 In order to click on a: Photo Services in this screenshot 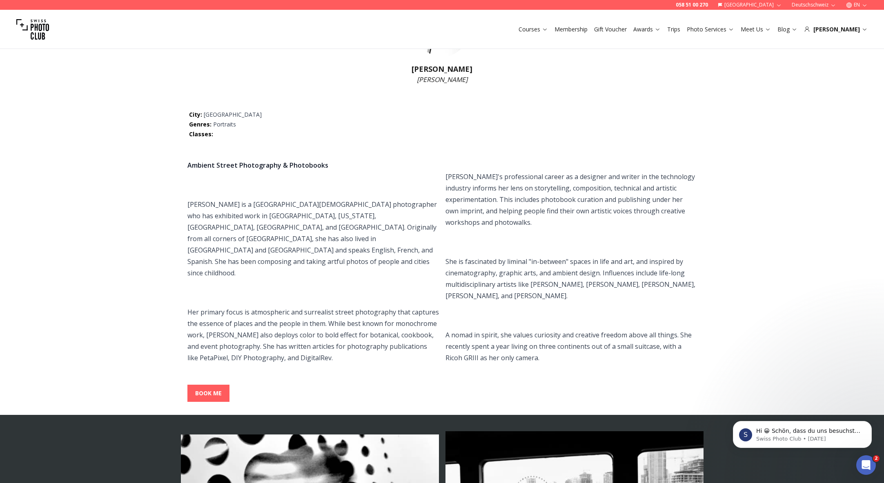, I will do `click(710, 29)`.